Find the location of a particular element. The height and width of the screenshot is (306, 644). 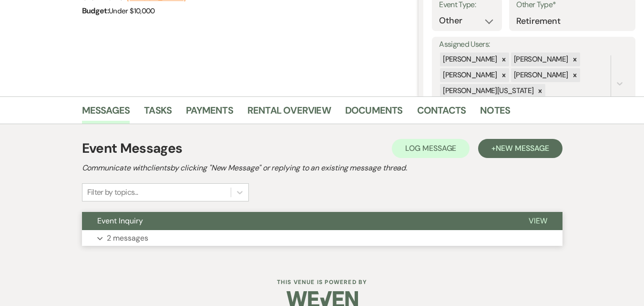

button: Log Message is located at coordinates (431, 148).